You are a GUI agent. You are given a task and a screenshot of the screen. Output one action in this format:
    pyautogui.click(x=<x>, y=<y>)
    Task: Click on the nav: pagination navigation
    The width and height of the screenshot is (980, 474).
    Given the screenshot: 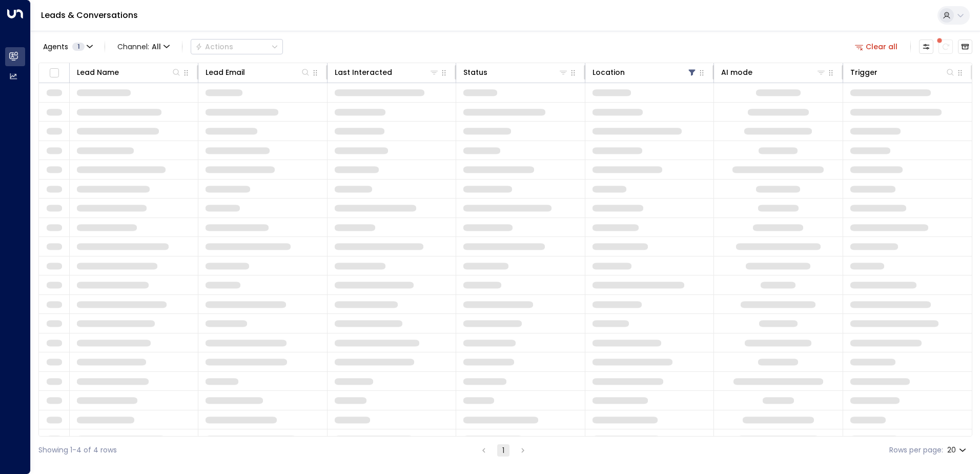 What is the action you would take?
    pyautogui.click(x=503, y=450)
    